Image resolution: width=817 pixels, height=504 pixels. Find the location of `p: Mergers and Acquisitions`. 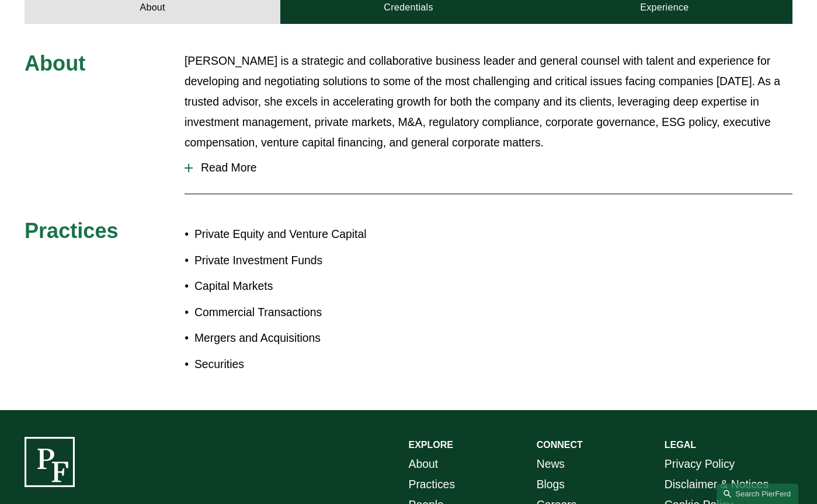

p: Mergers and Acquisitions is located at coordinates (302, 338).